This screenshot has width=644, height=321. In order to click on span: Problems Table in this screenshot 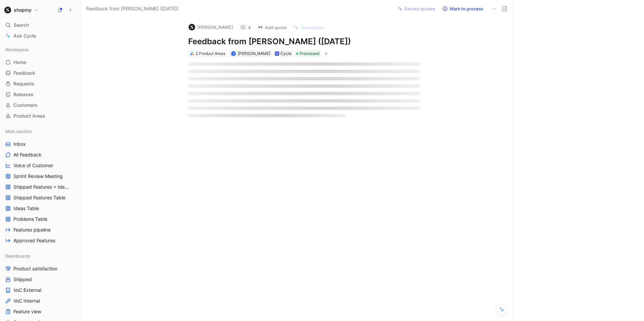, I will do `click(30, 219)`.